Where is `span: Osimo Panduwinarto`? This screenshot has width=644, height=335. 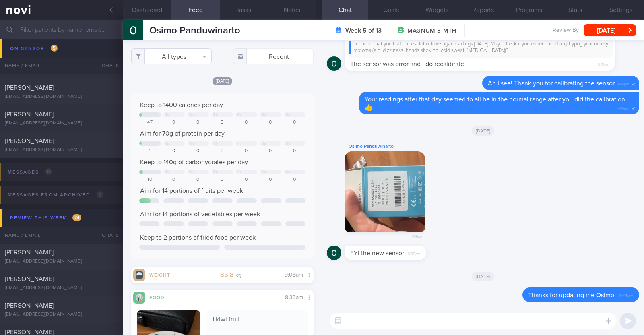
span: Osimo Panduwinarto is located at coordinates (195, 31).